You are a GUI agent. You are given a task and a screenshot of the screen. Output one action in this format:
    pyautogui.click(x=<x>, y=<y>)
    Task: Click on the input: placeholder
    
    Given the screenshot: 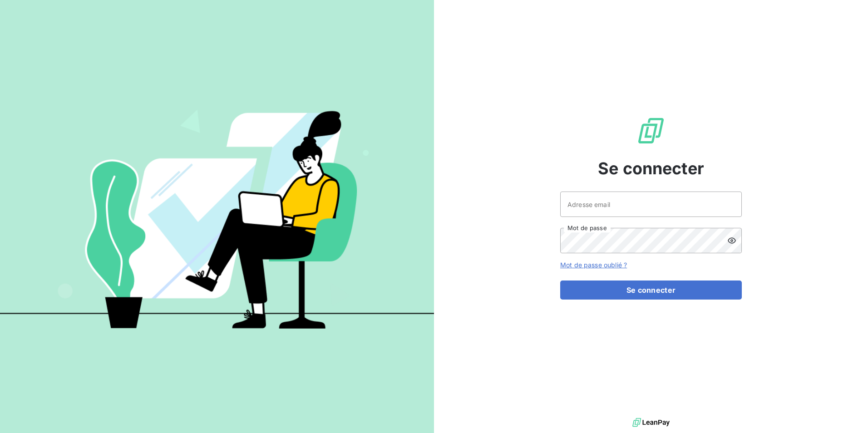 What is the action you would take?
    pyautogui.click(x=651, y=204)
    